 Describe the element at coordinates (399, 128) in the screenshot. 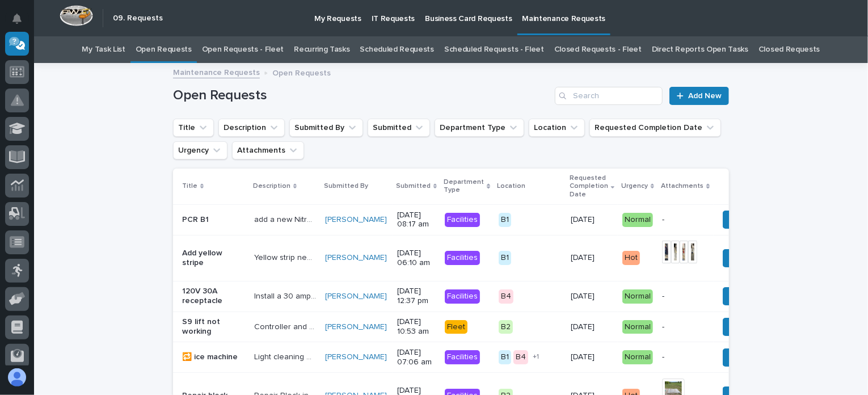

I see `button: Submitted` at that location.